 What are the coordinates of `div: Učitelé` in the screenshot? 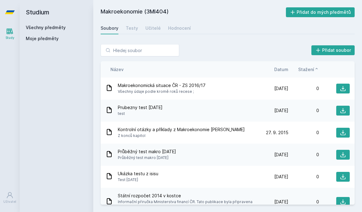 It's located at (153, 28).